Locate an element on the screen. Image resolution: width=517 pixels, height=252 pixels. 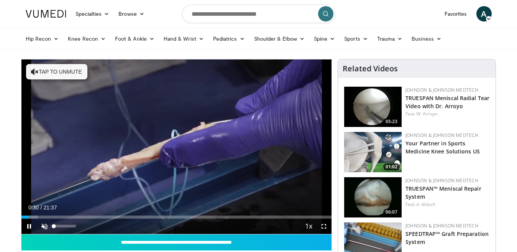
a: Favorites is located at coordinates (456, 14).